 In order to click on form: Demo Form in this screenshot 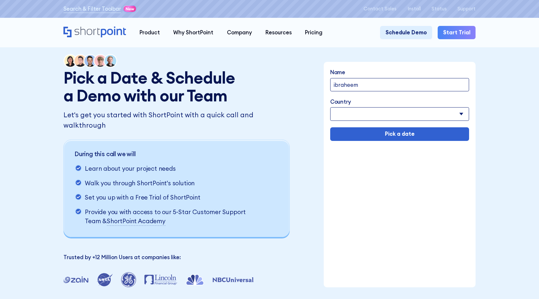, I will do `click(400, 104)`.